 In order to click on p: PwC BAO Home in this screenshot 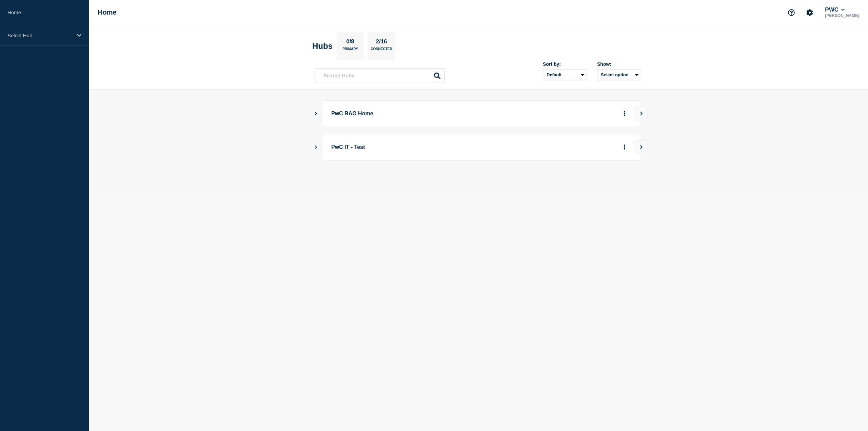, I will do `click(425, 113)`.